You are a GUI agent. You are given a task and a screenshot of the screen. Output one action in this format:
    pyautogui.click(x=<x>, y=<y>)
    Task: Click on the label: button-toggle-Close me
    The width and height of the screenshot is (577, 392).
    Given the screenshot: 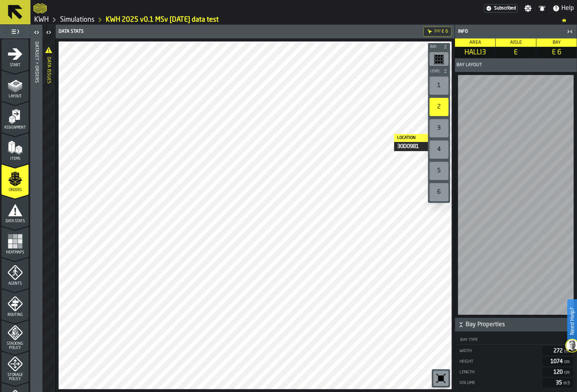 What is the action you would take?
    pyautogui.click(x=570, y=31)
    